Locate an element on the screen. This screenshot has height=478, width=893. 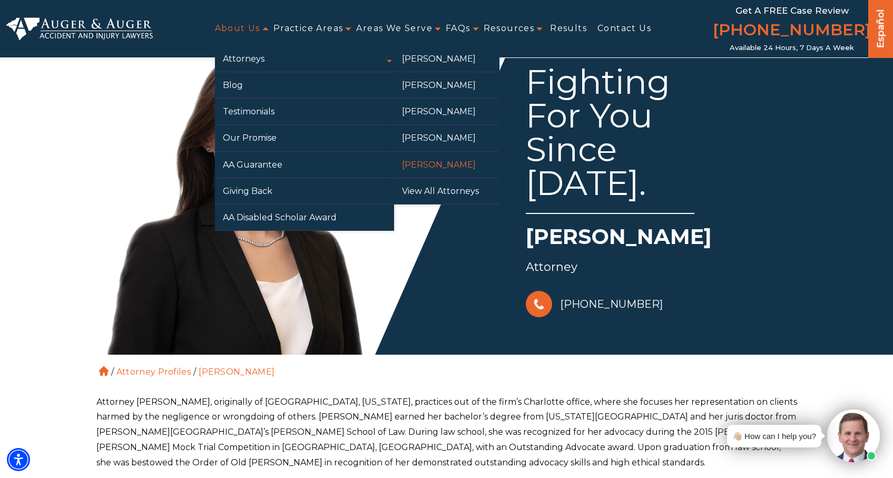
a: Contact Us is located at coordinates (624, 28).